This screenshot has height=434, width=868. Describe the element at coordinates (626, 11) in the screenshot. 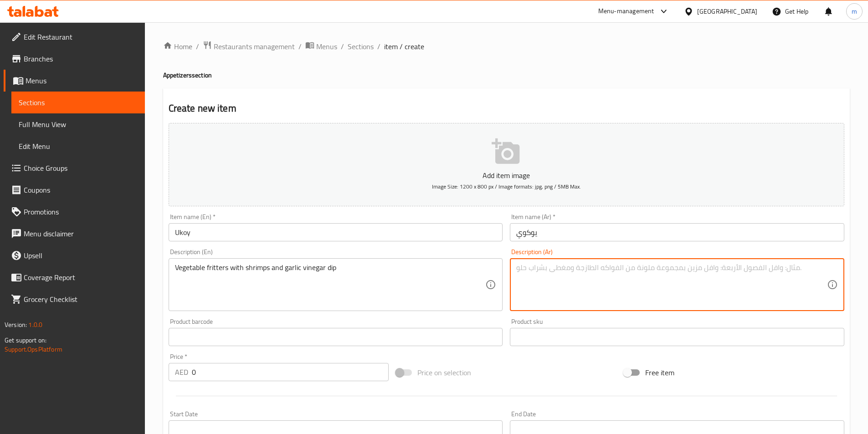

I see `div: Menu-management` at that location.